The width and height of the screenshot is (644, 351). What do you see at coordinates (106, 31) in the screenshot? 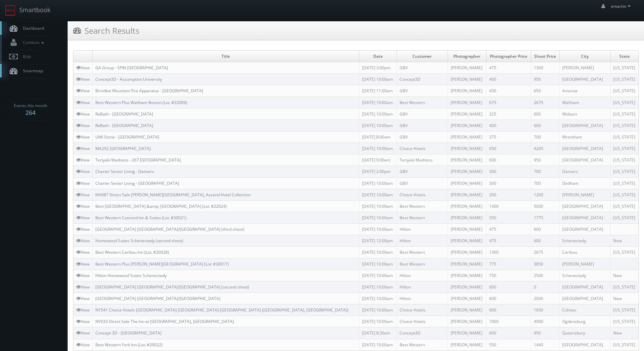
I see `h3: Search Results` at bounding box center [106, 31].